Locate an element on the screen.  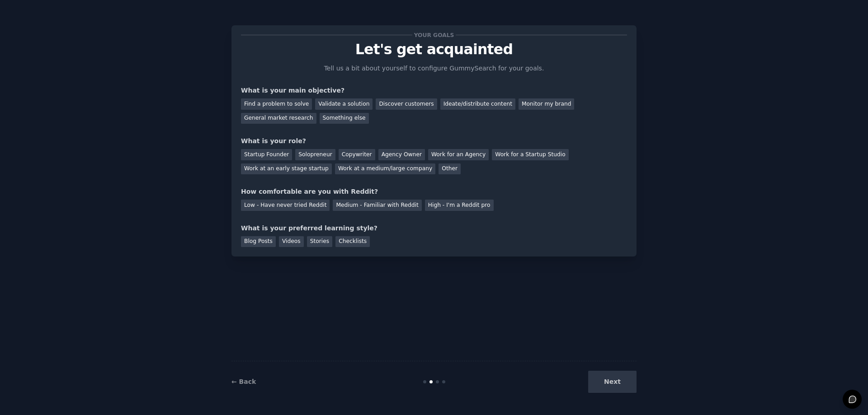
div: Work for a Startup Studio is located at coordinates (530, 155).